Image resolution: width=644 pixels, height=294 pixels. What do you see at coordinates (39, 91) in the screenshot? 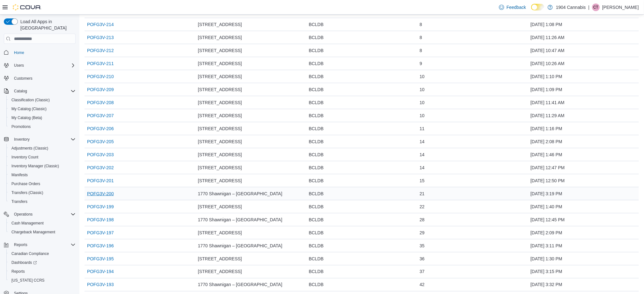
I see `button: Catalog` at bounding box center [39, 91].